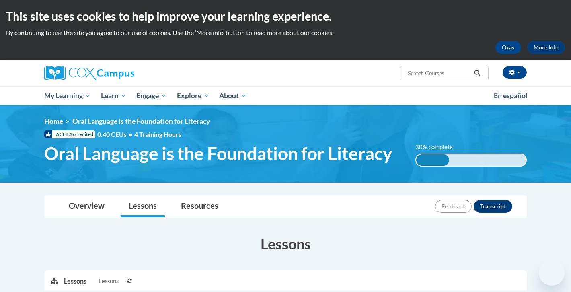 This screenshot has width=571, height=292. Describe the element at coordinates (70, 134) in the screenshot. I see `span: IACET Accredited` at that location.